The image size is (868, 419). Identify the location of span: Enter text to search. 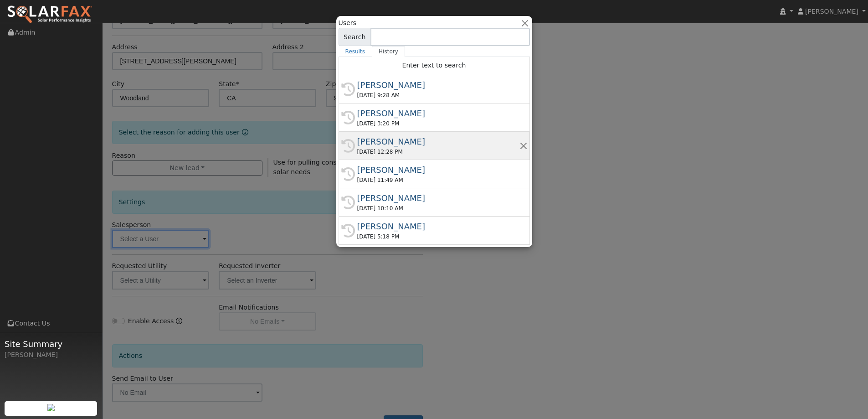
(434, 65).